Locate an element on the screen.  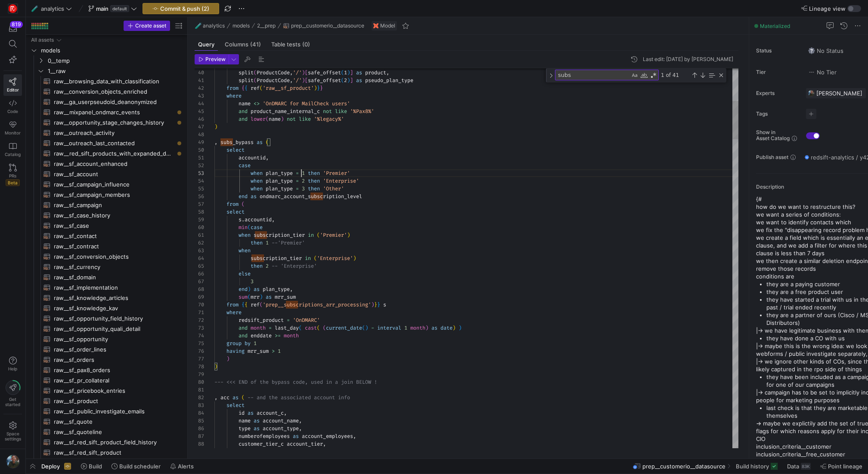
div: Close (Escape) is located at coordinates (721, 75).